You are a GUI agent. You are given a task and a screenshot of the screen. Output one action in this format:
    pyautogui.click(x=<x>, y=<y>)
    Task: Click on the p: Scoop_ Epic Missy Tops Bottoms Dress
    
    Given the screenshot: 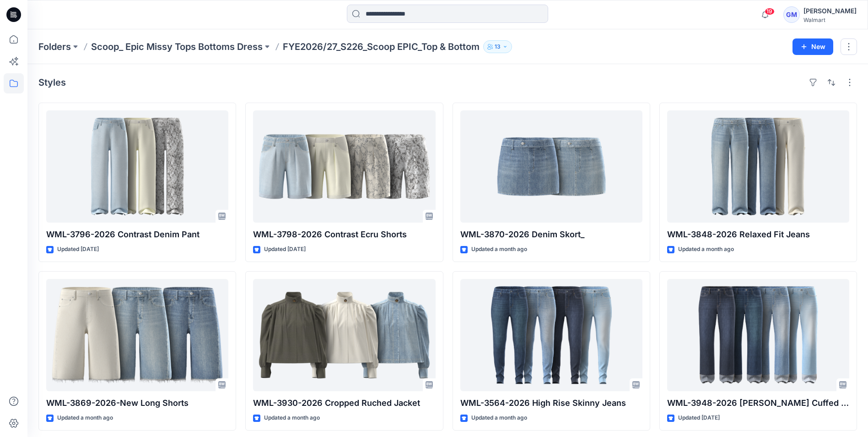 What is the action you would take?
    pyautogui.click(x=176, y=47)
    